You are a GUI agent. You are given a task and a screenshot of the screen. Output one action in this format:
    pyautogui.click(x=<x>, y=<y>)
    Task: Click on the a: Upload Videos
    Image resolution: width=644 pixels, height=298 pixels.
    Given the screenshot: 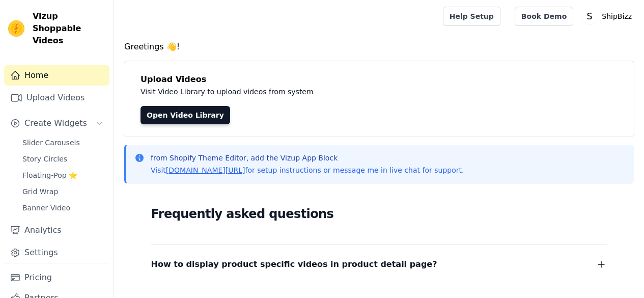 What is the action you would take?
    pyautogui.click(x=57, y=98)
    